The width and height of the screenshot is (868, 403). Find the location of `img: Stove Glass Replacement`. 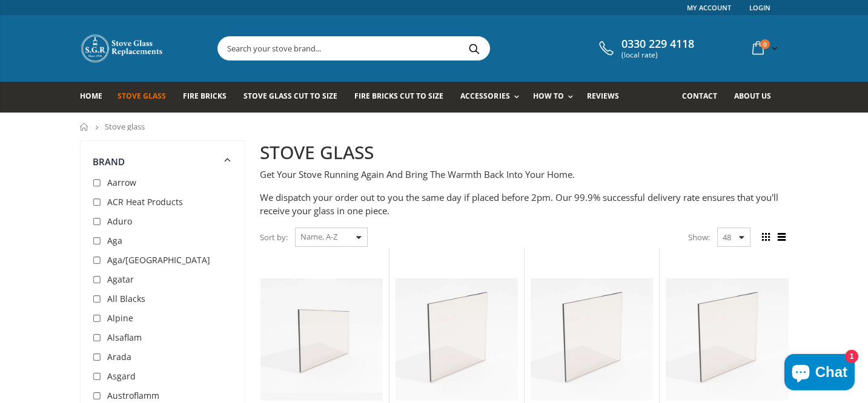

img: Stove Glass Replacement is located at coordinates (122, 49).